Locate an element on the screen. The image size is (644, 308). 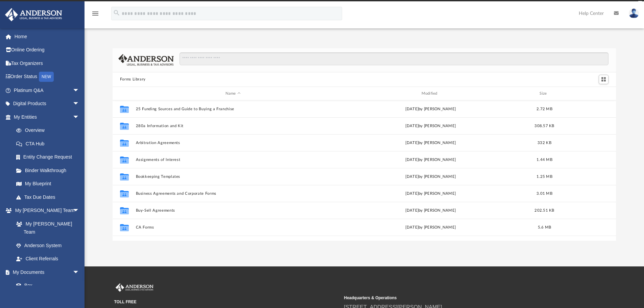
i: menu is located at coordinates (95, 14).